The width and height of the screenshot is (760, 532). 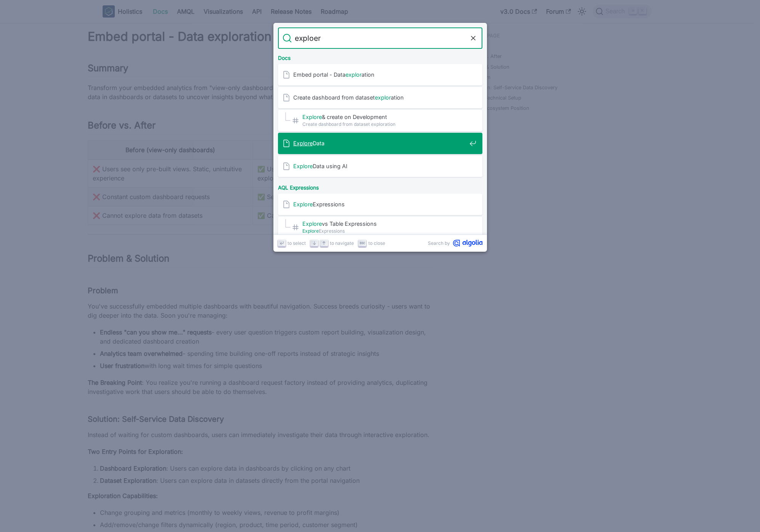 I want to click on span: Data using AI, so click(x=380, y=166).